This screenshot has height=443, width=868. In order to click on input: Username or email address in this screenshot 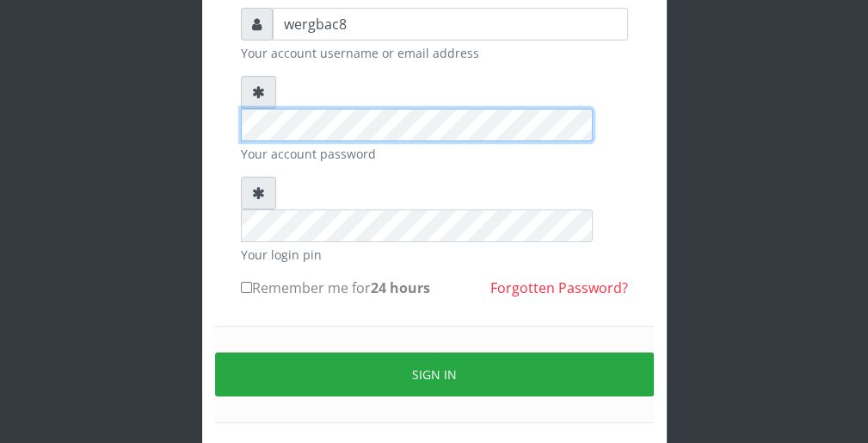, I will do `click(450, 24)`.